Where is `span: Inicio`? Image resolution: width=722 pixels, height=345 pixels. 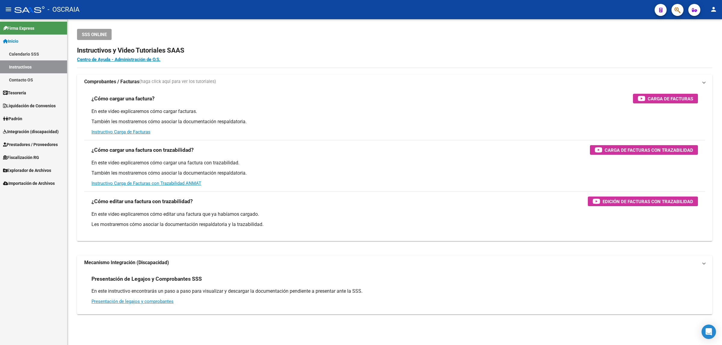 span: Inicio is located at coordinates (11, 41).